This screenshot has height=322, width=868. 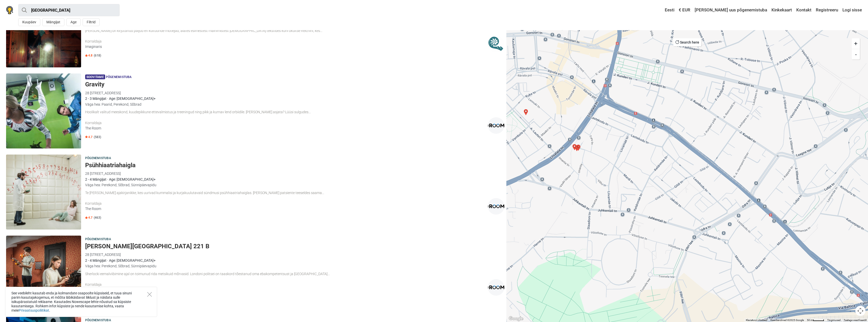 I want to click on img: Gravity, so click(x=44, y=111).